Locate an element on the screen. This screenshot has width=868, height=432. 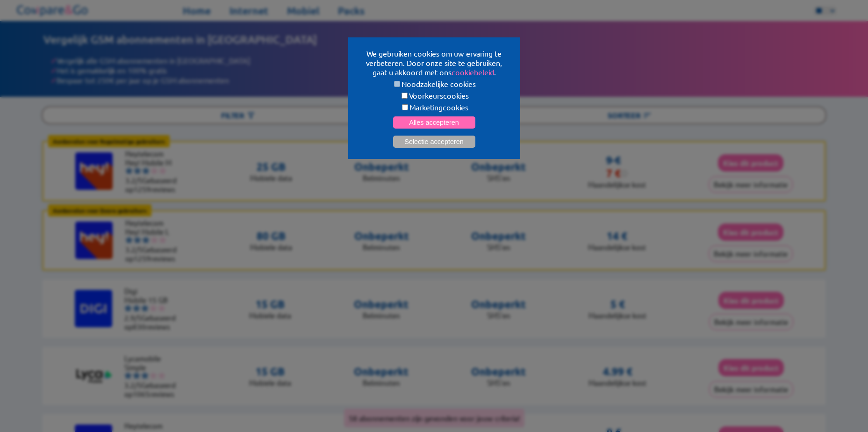
label: Marketingcookies is located at coordinates (434, 107).